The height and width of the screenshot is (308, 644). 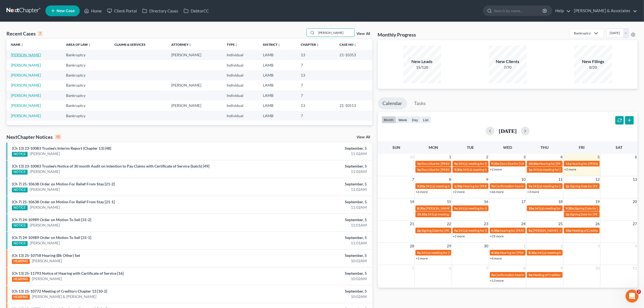 I want to click on button: day, so click(x=416, y=120).